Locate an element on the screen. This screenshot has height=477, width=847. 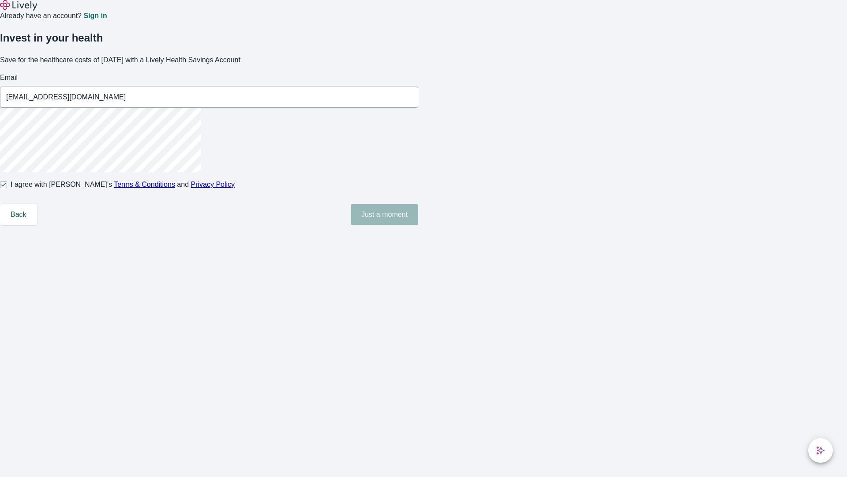
button: chat is located at coordinates (821, 450).